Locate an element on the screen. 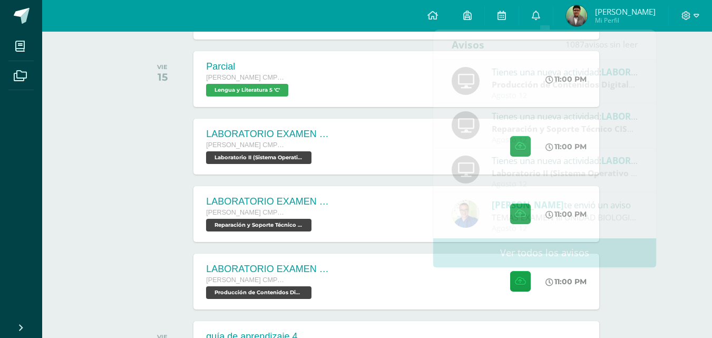 The image size is (712, 338). div: TEMAS EXAMEN III UNIDAD BIOLOGIA: TEMAS: - REINO PLANTAE, clasificación (Incluyendo partes de la ... is located at coordinates (565, 217).